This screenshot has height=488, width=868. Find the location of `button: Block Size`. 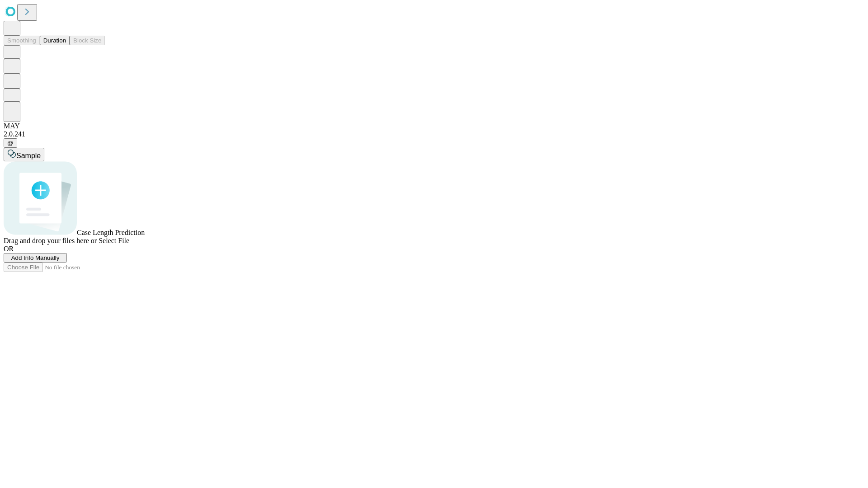

button: Block Size is located at coordinates (87, 40).